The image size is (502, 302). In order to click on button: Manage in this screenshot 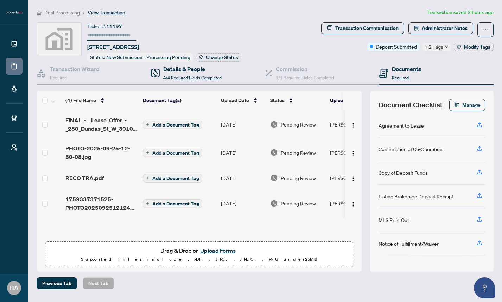, I will do `click(468, 105)`.